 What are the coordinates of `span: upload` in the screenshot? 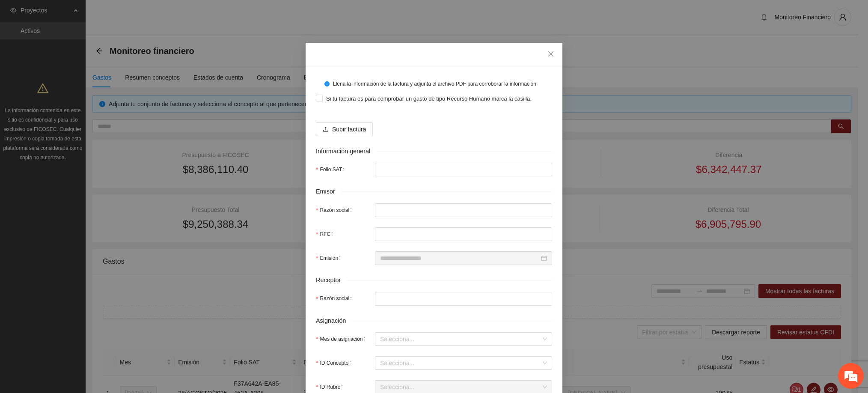 It's located at (326, 129).